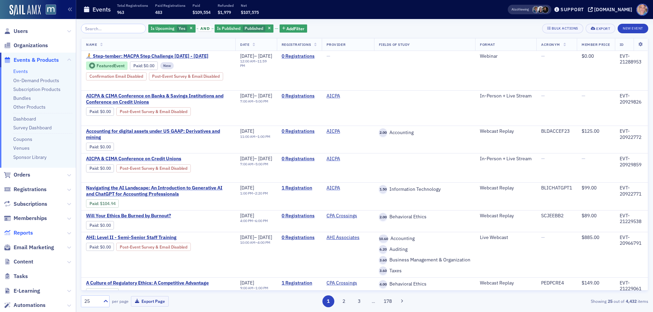  What do you see at coordinates (506, 56) in the screenshot?
I see `div: Webinar` at bounding box center [506, 56].